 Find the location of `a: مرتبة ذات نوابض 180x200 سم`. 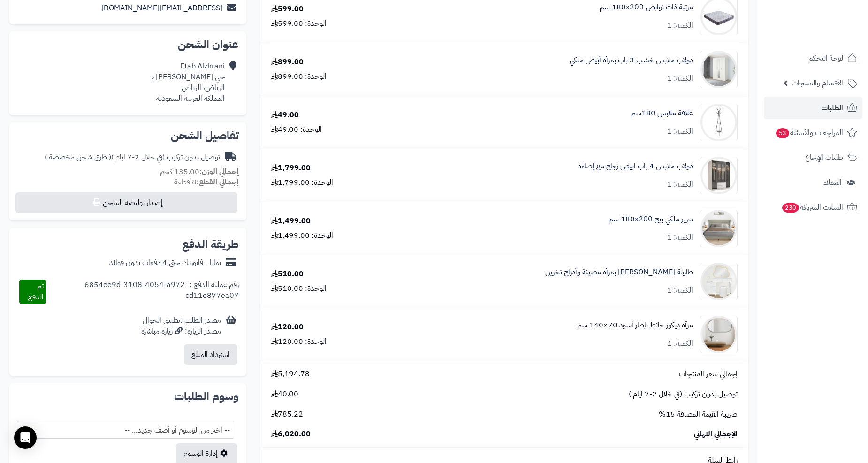

a: مرتبة ذات نوابض 180x200 سم is located at coordinates (646, 7).